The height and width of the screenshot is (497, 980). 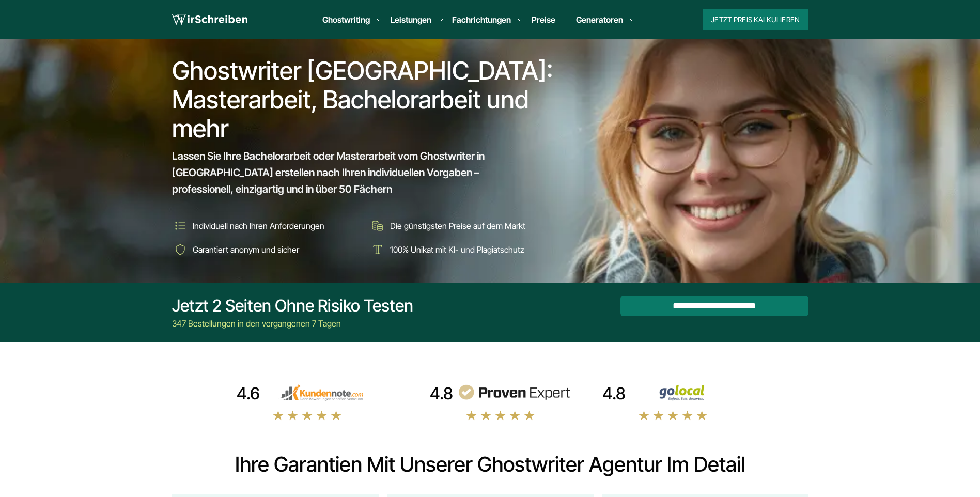 I want to click on div: 347 Bestellungen in den vergangenen 7 Tagen, so click(x=293, y=323).